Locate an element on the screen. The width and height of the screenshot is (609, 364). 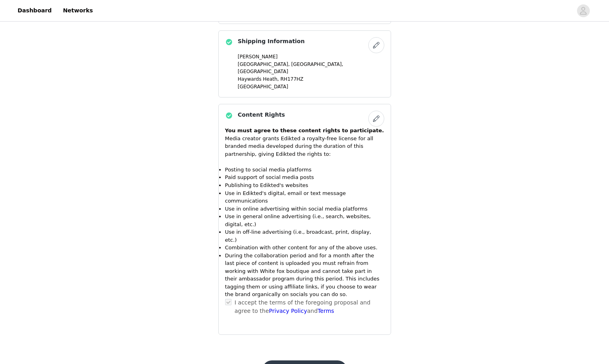
li: Publishing to Edikted's websites is located at coordinates (304, 186).